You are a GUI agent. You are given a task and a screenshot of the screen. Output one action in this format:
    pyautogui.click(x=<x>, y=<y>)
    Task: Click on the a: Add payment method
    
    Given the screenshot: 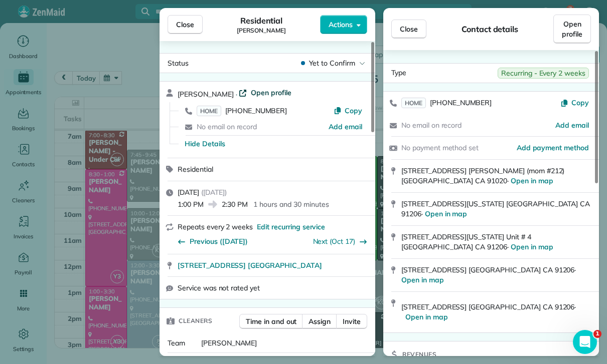 What is the action you would take?
    pyautogui.click(x=553, y=148)
    